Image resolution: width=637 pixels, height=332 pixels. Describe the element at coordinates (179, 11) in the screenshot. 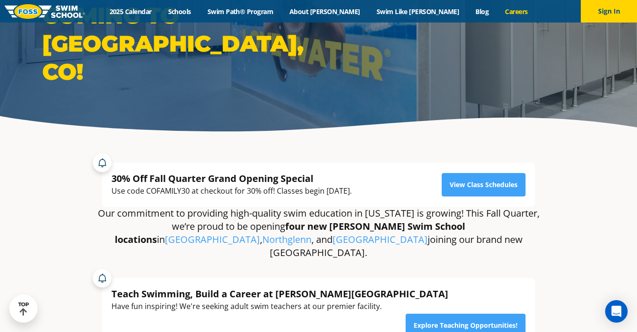

I see `a: Schools` at that location.